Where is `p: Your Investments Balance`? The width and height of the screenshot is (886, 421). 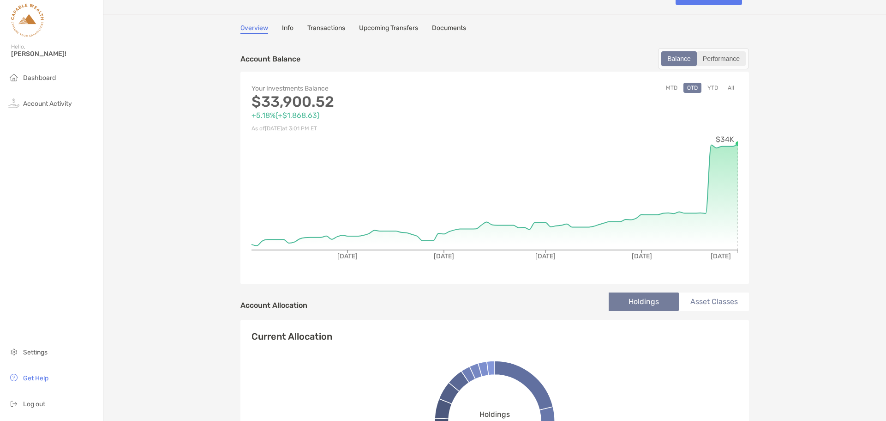
p: Your Investments Balance is located at coordinates (373, 88).